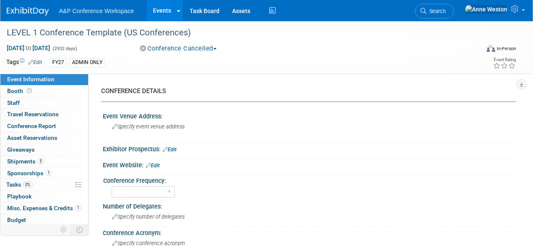 This screenshot has width=533, height=246. Describe the element at coordinates (490, 48) in the screenshot. I see `img: Format-Inperson.png` at that location.